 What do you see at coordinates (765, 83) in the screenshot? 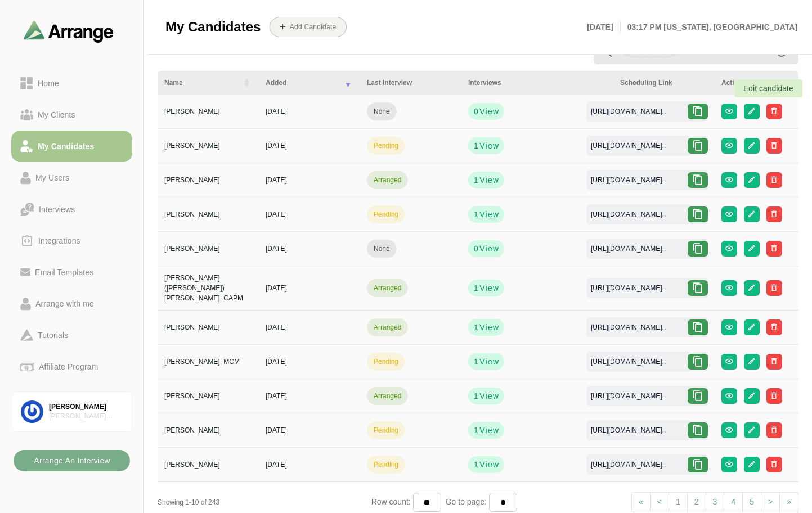
I see `div: Actions` at bounding box center [765, 83].